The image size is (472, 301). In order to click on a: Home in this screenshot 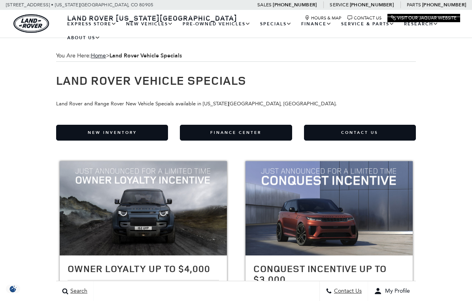, I will do `click(98, 55)`.